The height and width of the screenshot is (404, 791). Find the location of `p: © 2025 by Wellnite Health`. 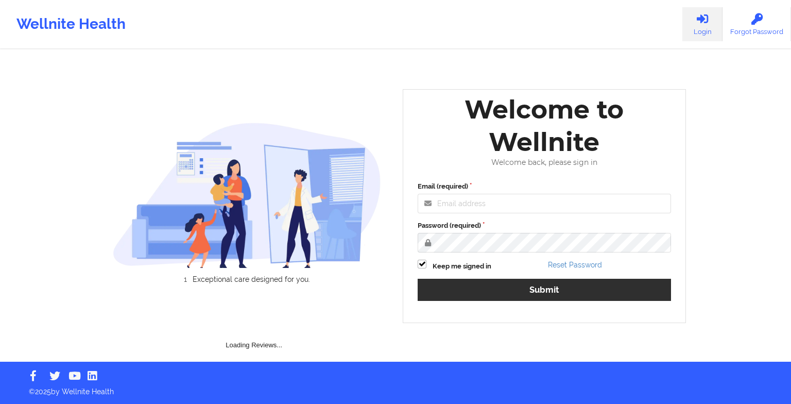

p: © 2025 by Wellnite Health is located at coordinates (396, 388).